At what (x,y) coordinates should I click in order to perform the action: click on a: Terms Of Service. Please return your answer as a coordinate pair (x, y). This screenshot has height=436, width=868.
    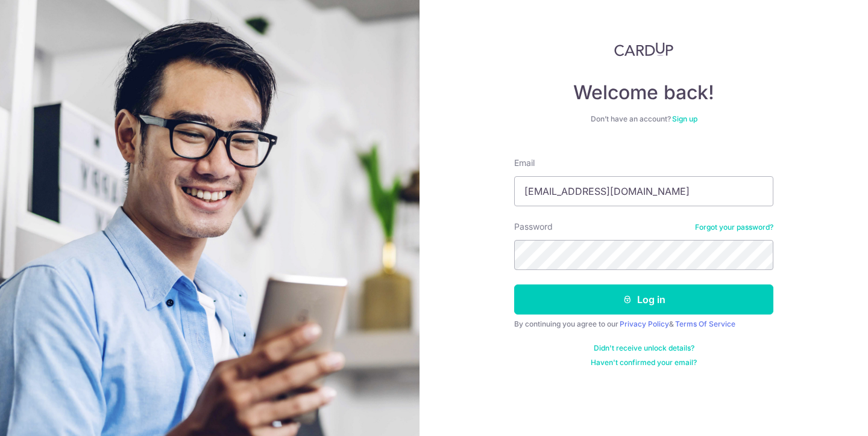
    Looking at the image, I should click on (705, 324).